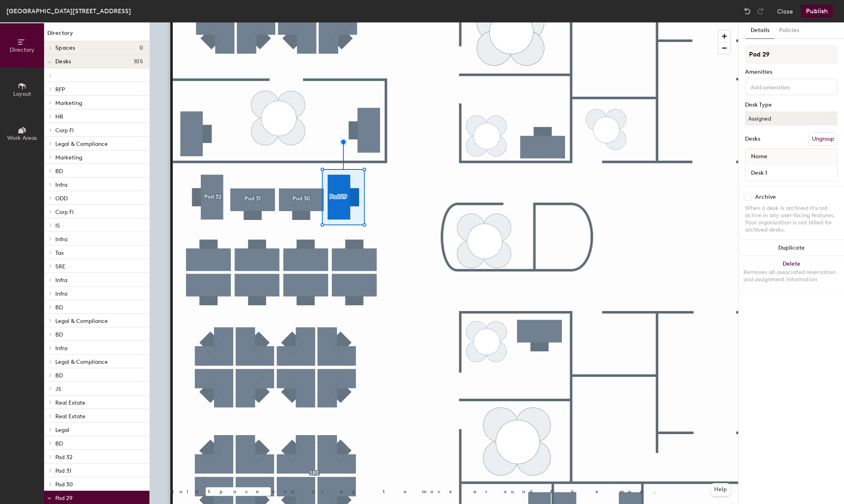 This screenshot has width=844, height=504. I want to click on span: ODD, so click(61, 198).